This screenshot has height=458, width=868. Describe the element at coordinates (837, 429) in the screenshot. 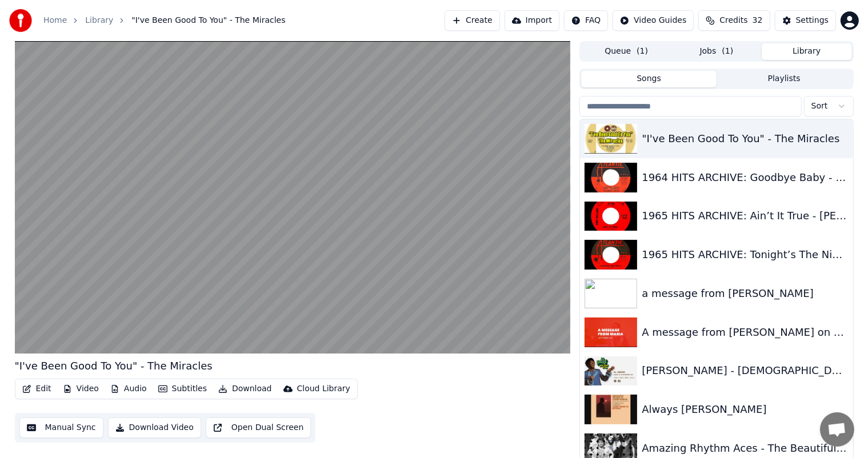

I see `a: Open de chat` at that location.